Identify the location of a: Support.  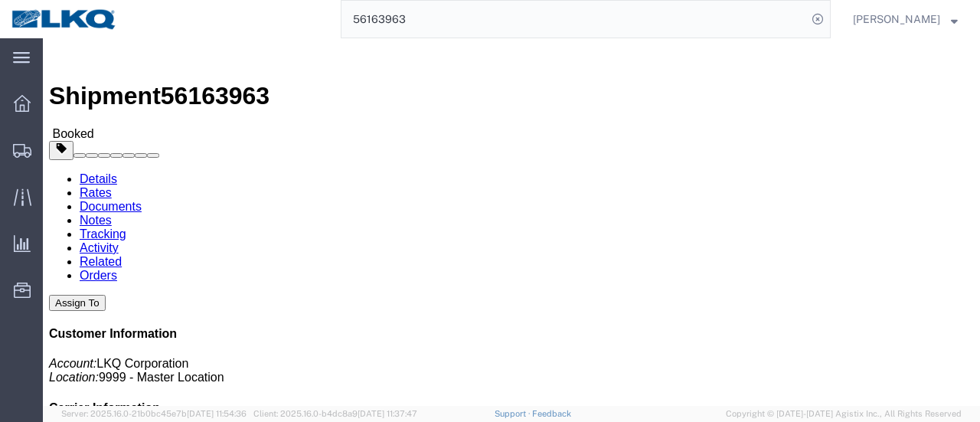
(514, 414).